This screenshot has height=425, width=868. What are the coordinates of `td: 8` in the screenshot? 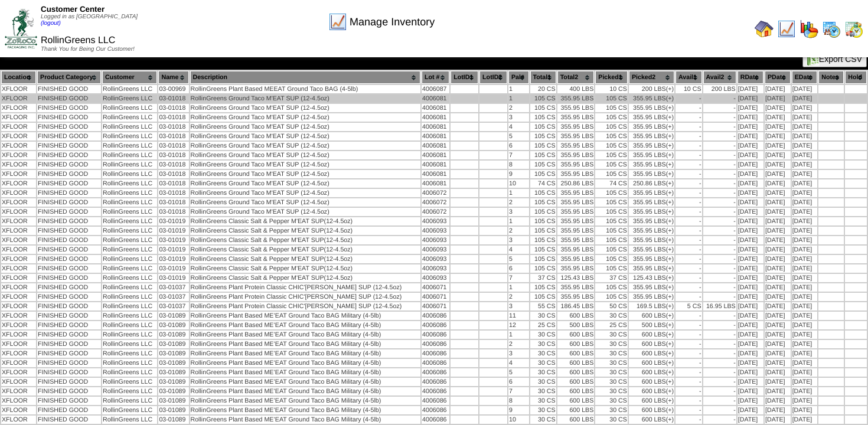 It's located at (518, 164).